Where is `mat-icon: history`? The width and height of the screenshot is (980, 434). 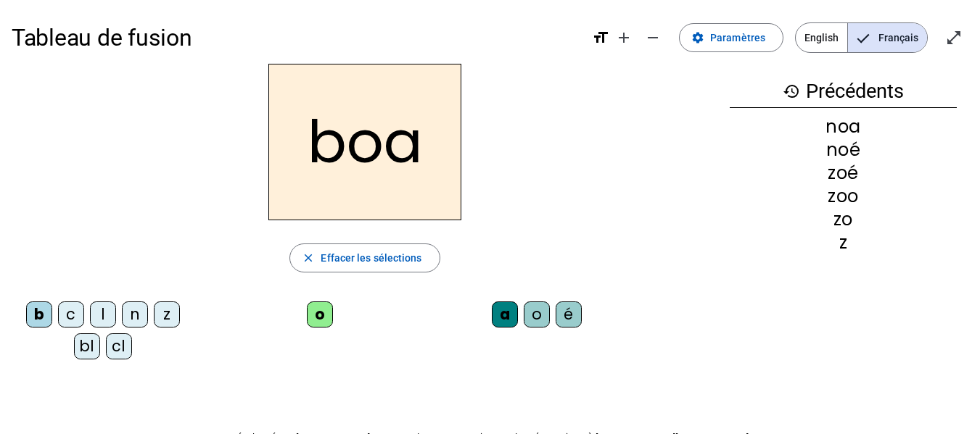
mat-icon: history is located at coordinates (792, 91).